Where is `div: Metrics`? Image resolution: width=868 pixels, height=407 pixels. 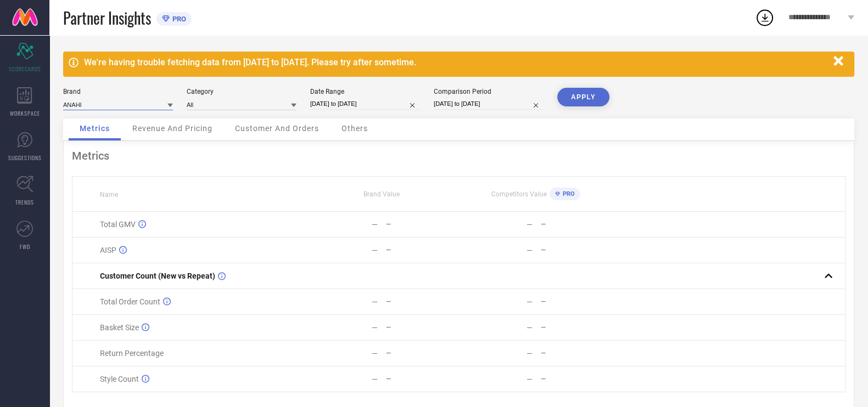
div: Metrics is located at coordinates (458, 156).